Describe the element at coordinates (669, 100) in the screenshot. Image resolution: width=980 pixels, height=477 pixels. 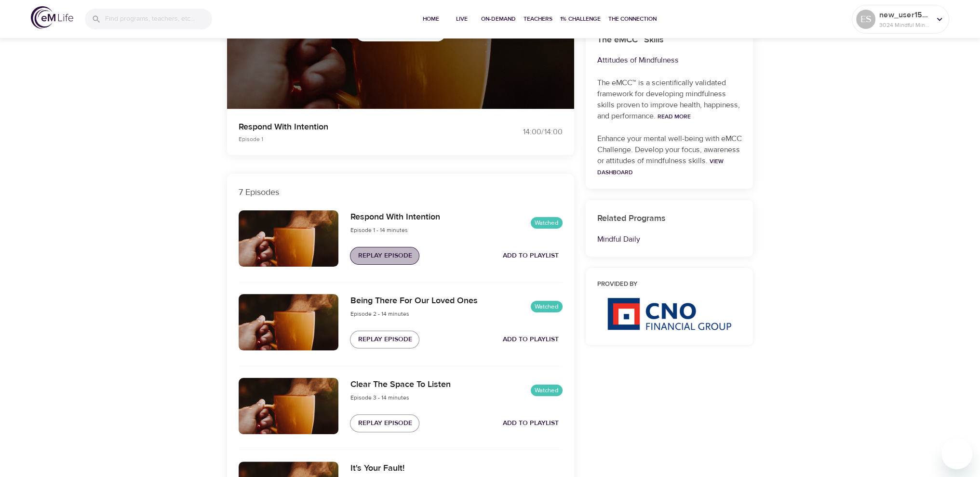
I see `p: The eMCC™ is a scientifically validated framework for developing mindfulness skills proven to imp...` at that location.